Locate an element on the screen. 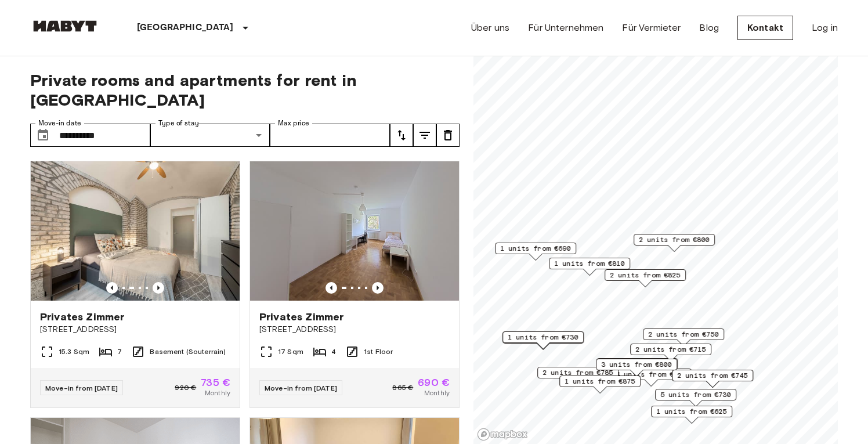  a: Marketing picture of unit DE-02-023-04MPrevious imagePrevious imagePrivates Zimmer[STREET_ADDRESS... is located at coordinates (355, 284).